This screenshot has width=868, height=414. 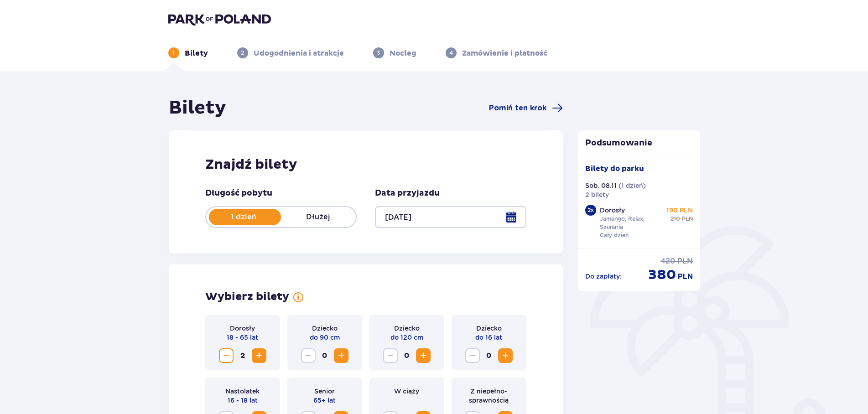 What do you see at coordinates (504, 53) in the screenshot?
I see `p: Zamówienie i płatność` at bounding box center [504, 53].